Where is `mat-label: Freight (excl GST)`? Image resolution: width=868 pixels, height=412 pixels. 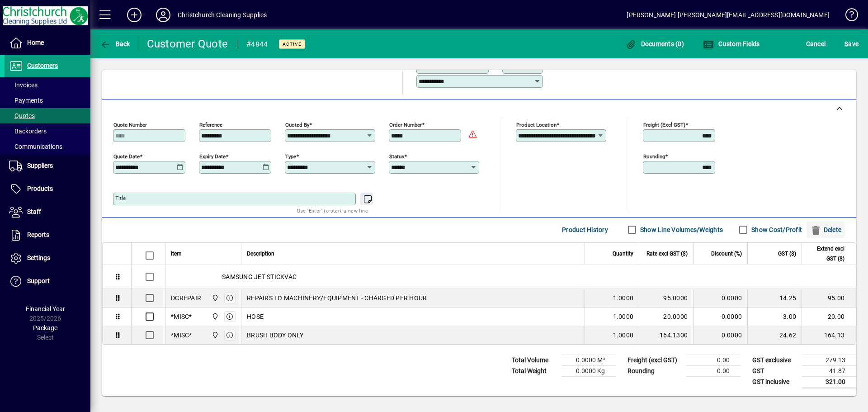 mat-label: Freight (excl GST) is located at coordinates (664, 125).